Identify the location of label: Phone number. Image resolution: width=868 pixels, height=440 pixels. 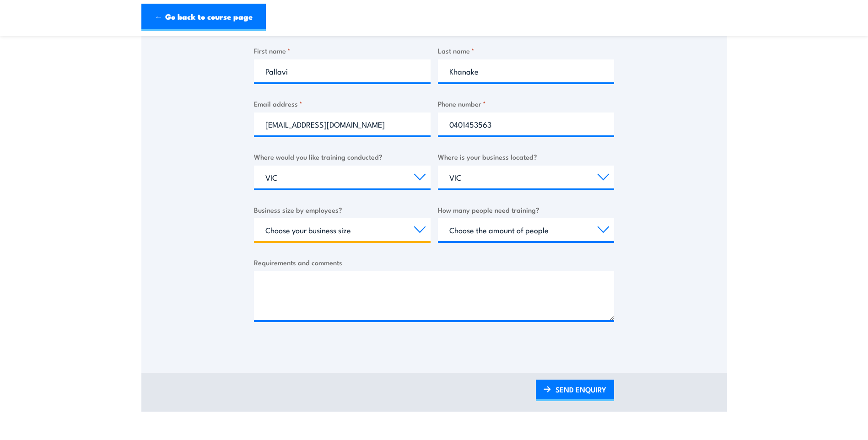
(526, 103).